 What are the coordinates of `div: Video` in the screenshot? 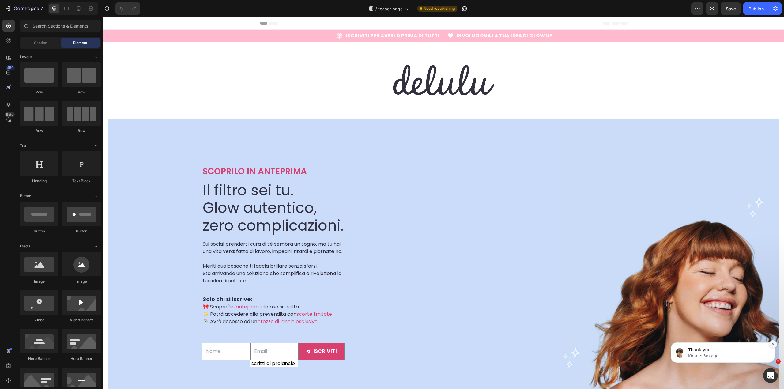 It's located at (39, 320).